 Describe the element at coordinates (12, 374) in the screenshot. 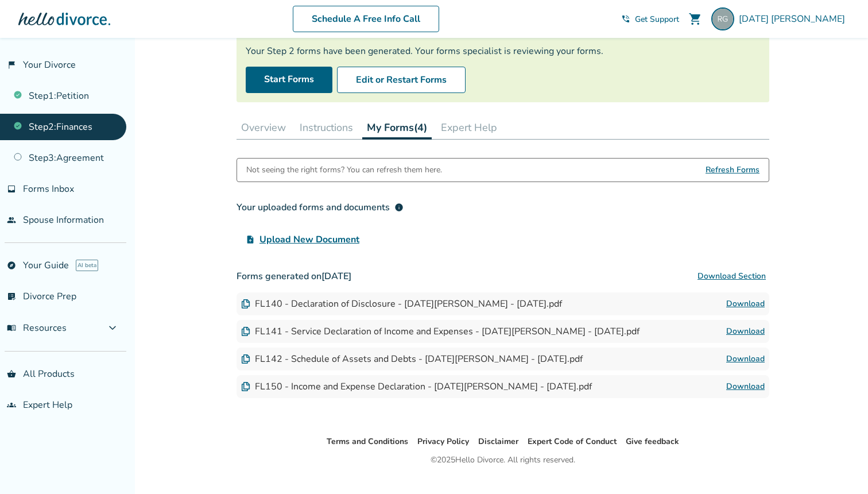

I see `span: shopping_basket` at that location.